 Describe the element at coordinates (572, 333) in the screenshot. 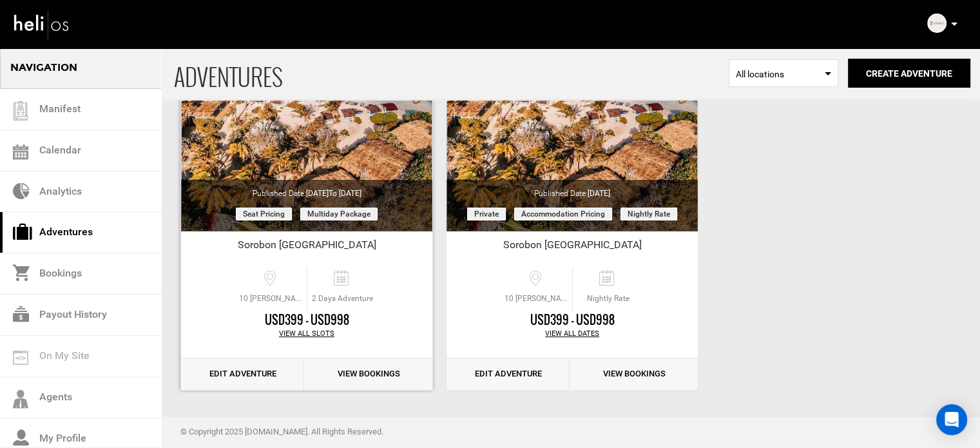

I see `div: View All Dates` at that location.